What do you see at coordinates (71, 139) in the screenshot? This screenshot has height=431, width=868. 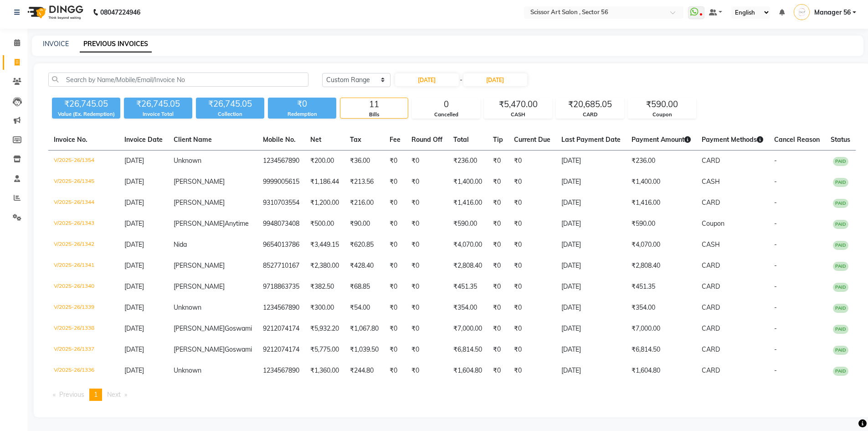 I see `span: Invoice No.` at bounding box center [71, 139].